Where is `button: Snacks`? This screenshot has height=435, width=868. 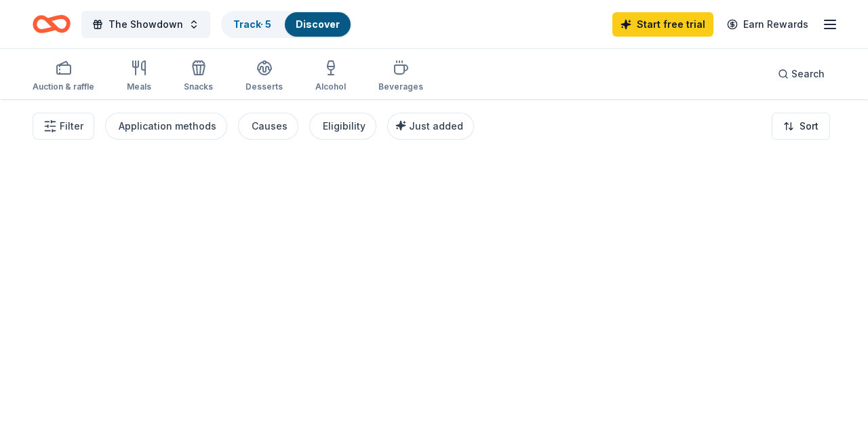 button: Snacks is located at coordinates (198, 76).